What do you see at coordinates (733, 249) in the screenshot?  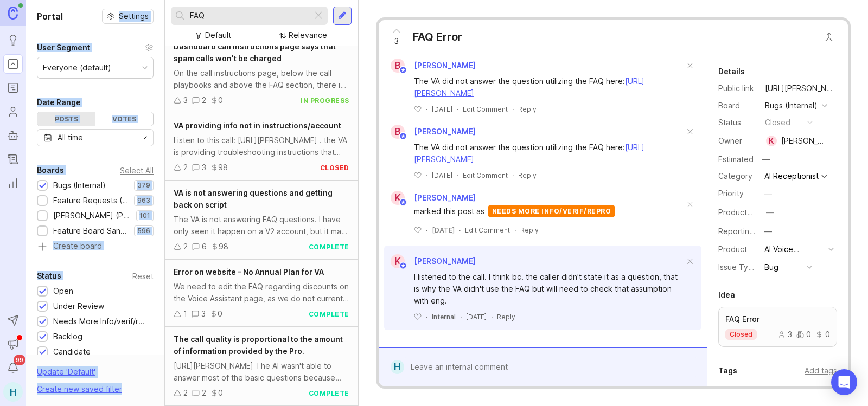 I see `label: Product` at bounding box center [733, 249].